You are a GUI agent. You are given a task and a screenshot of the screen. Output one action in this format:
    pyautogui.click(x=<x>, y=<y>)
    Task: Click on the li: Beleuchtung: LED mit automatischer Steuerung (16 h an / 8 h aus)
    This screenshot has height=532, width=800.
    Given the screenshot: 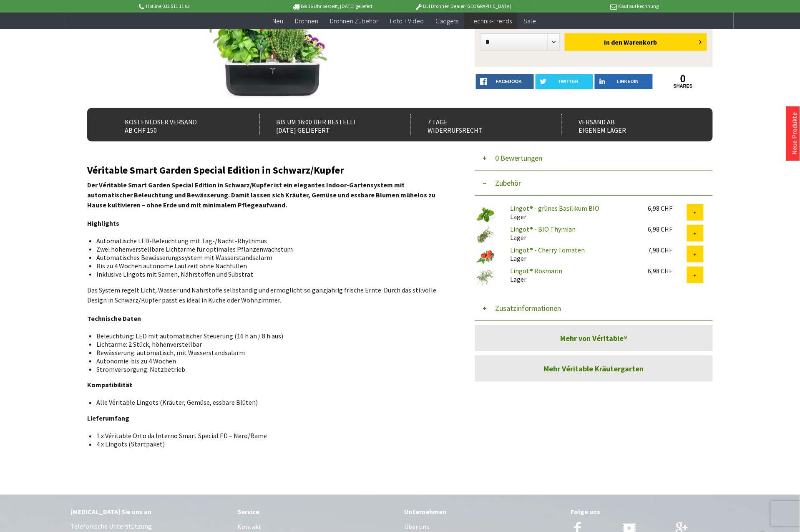 What is the action you would take?
    pyautogui.click(x=270, y=335)
    